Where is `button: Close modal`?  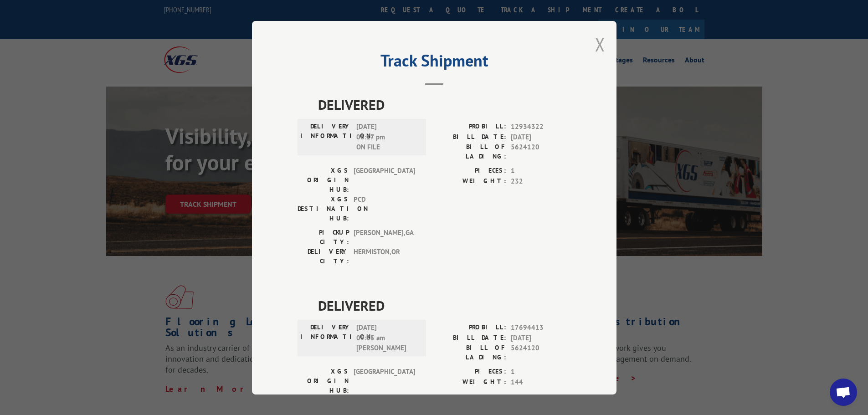
button: Close modal is located at coordinates (600, 44).